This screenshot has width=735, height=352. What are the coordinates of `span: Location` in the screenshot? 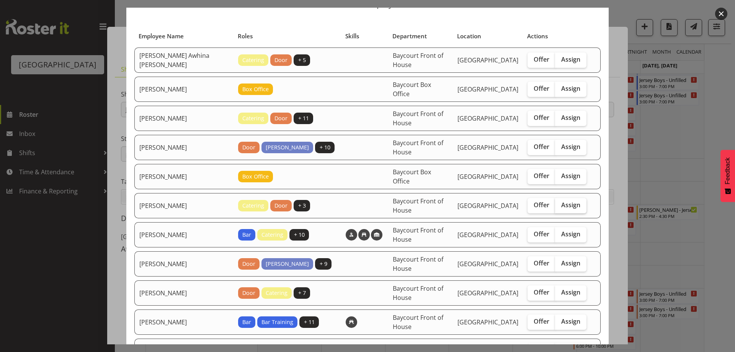 It's located at (469, 36).